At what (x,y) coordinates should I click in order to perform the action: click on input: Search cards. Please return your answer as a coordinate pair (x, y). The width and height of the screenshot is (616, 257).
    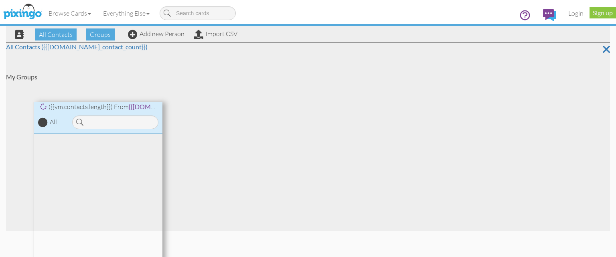
    Looking at the image, I should click on (198, 13).